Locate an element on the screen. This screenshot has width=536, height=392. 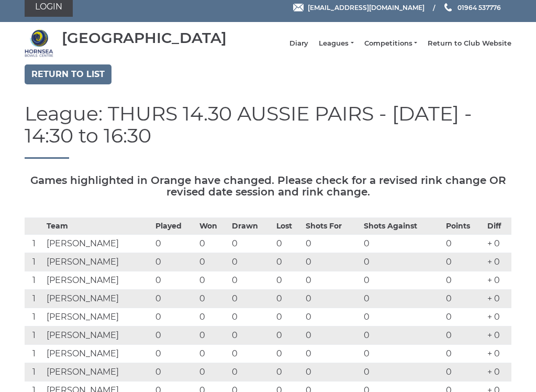
img: Phone us is located at coordinates (448, 7).